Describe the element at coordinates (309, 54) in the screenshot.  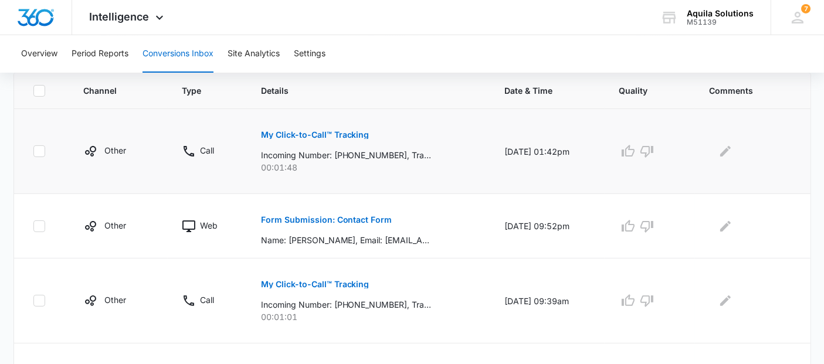
I see `button: Settings` at that location.